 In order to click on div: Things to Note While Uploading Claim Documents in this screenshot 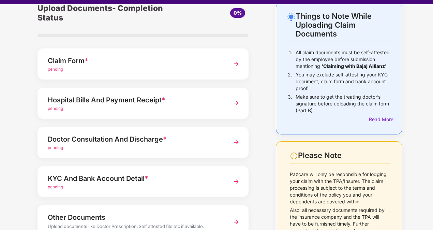, I will do `click(343, 25)`.